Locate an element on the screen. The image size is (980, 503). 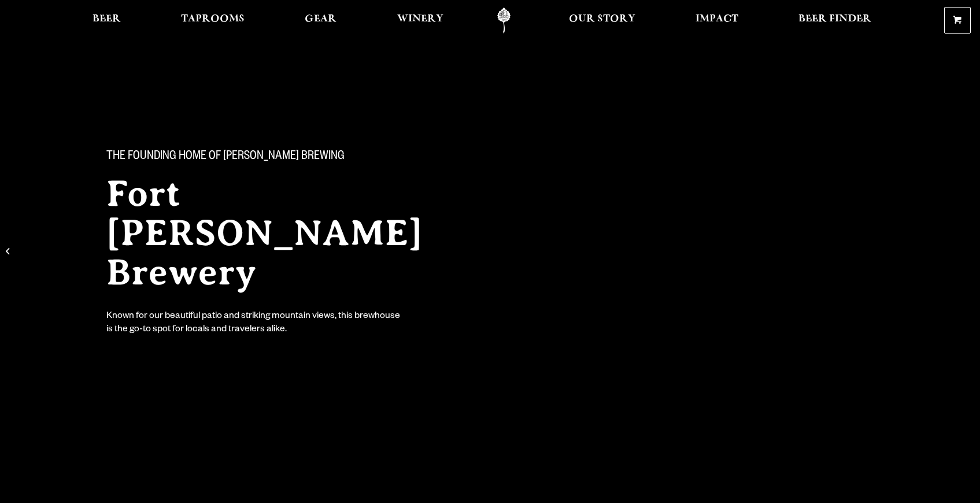
a: Gear is located at coordinates (320, 21).